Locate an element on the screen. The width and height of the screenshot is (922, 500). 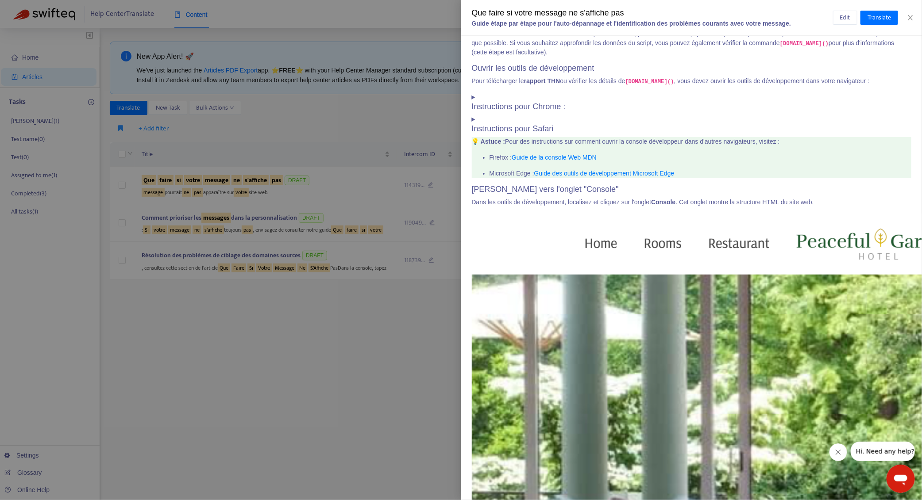
span: Hi. Need any help? is located at coordinates (35, 10).